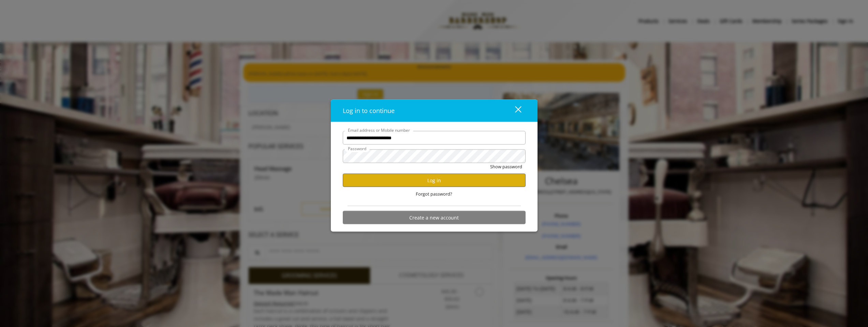 The width and height of the screenshot is (868, 327). What do you see at coordinates (434, 180) in the screenshot?
I see `button: Log in` at bounding box center [434, 180].